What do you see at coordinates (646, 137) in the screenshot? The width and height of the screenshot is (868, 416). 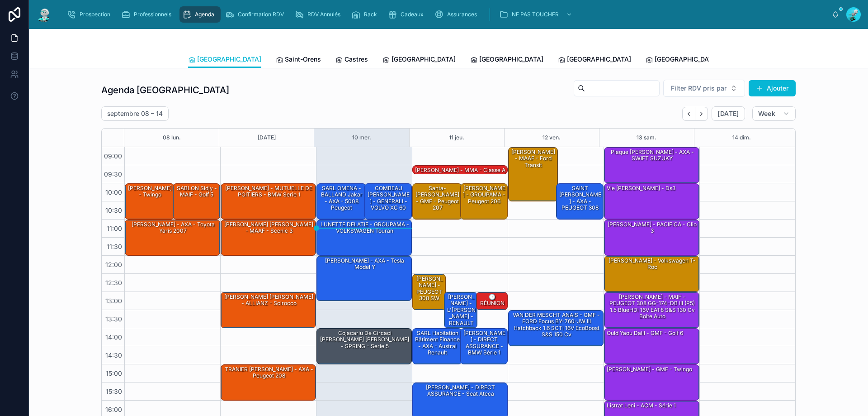 I see `button: 13 sam.` at bounding box center [646, 137].